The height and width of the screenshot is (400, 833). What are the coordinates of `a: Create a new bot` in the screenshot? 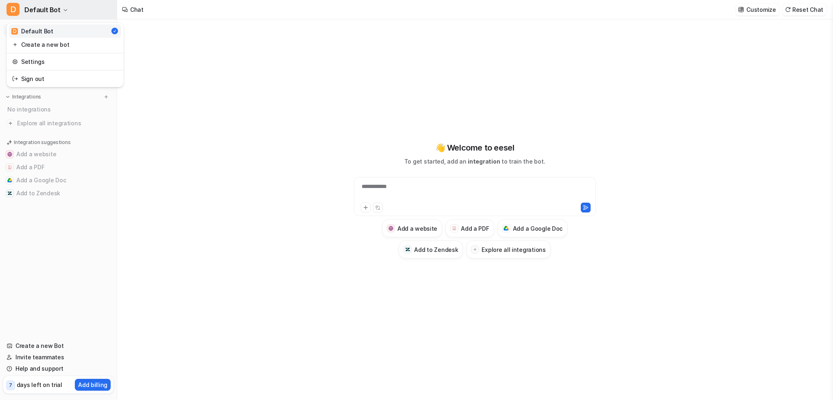 It's located at (65, 44).